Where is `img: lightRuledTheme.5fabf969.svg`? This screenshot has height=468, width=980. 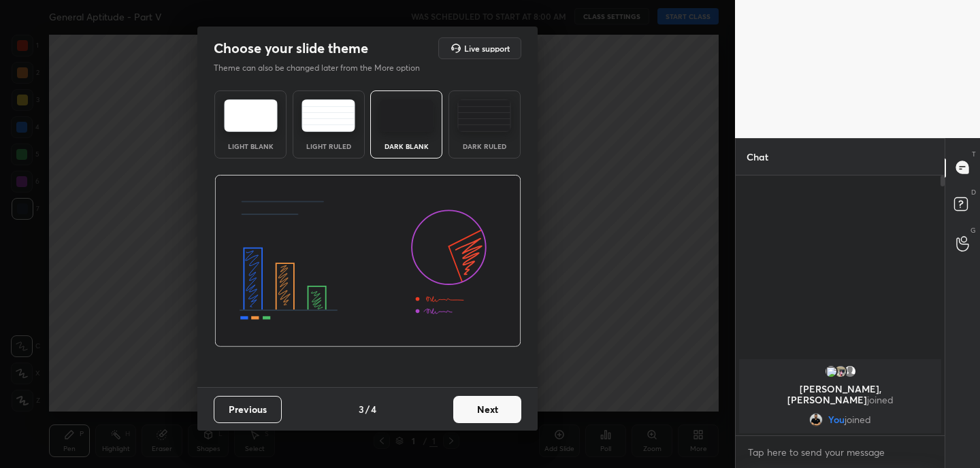 img: lightRuledTheme.5fabf969.svg is located at coordinates (328, 115).